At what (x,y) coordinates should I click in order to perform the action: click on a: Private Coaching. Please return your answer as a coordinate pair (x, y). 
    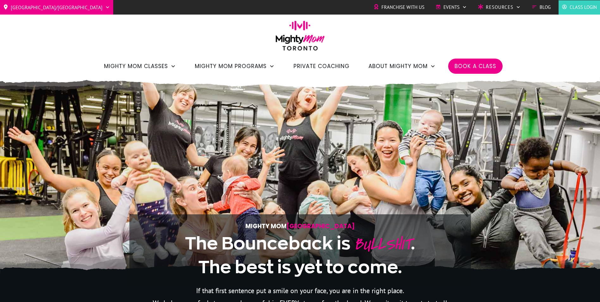
    Looking at the image, I should click on (321, 66).